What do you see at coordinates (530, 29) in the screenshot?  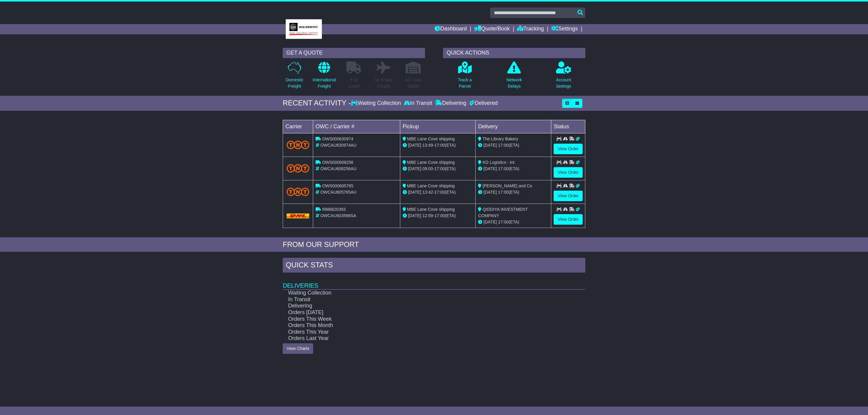 I see `a: Tracking` at bounding box center [530, 29].